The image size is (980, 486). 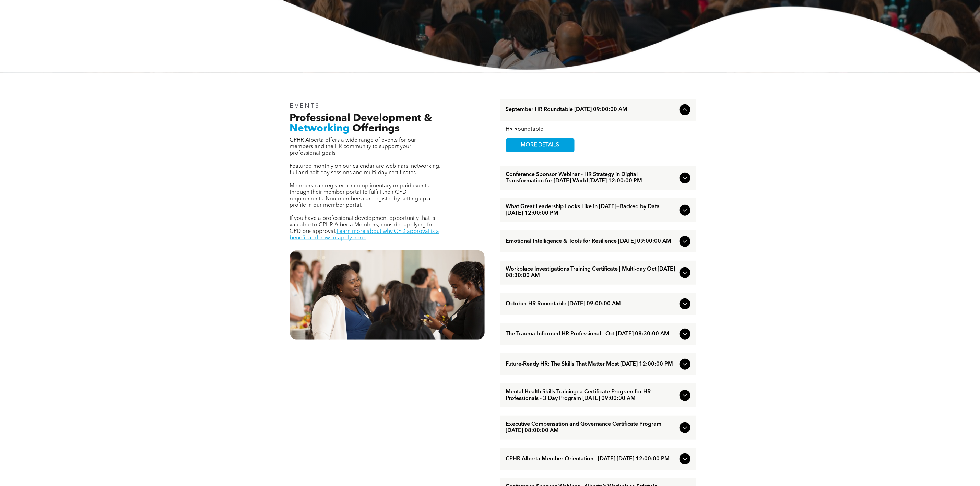 What do you see at coordinates (305, 106) in the screenshot?
I see `span: EVENTS` at bounding box center [305, 106].